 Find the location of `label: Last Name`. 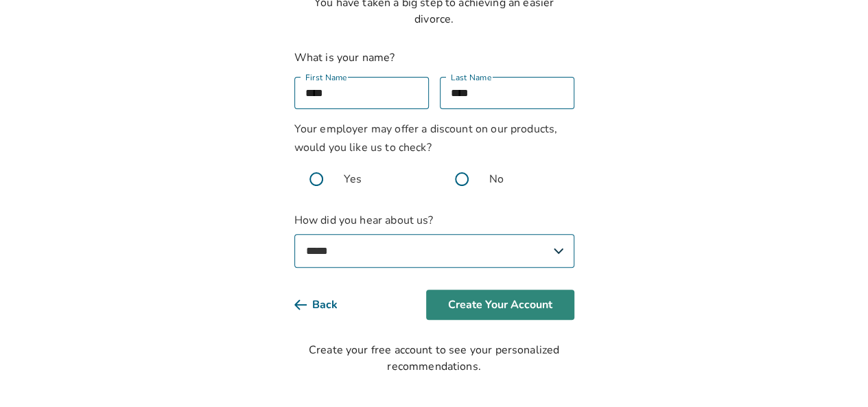

label: Last Name is located at coordinates (471, 77).